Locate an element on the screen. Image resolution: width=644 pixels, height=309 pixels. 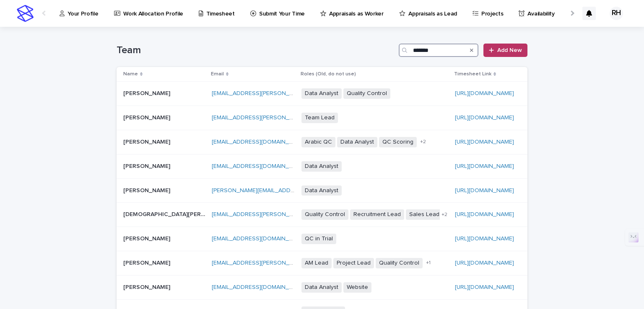
span: Recruitment Lead is located at coordinates (377, 214).